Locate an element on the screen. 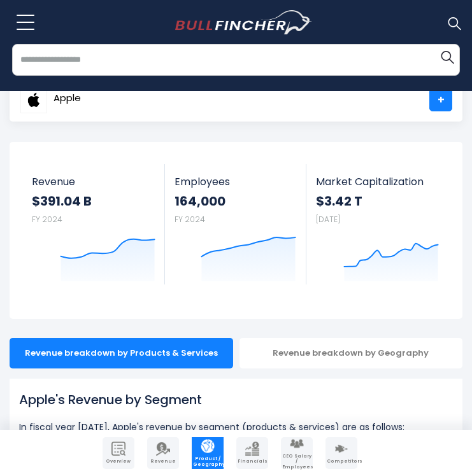 Image resolution: width=472 pixels, height=476 pixels. h1: Apple's Revenue by Segment is located at coordinates (235, 400).